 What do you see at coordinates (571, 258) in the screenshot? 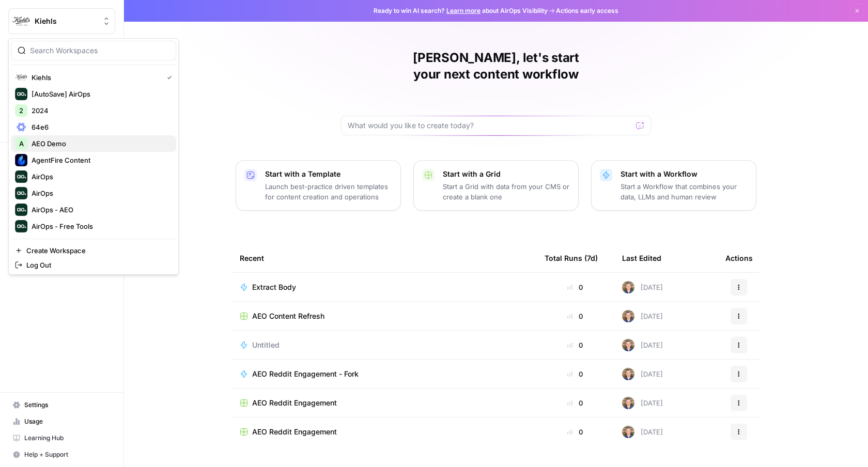
I see `div: Total Runs (7d)` at bounding box center [571, 258].